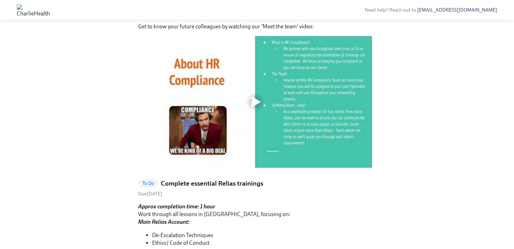 This screenshot has width=514, height=249. I want to click on p: Get to know your future colleagues by watching our 'Meet the team' video:, so click(257, 27).